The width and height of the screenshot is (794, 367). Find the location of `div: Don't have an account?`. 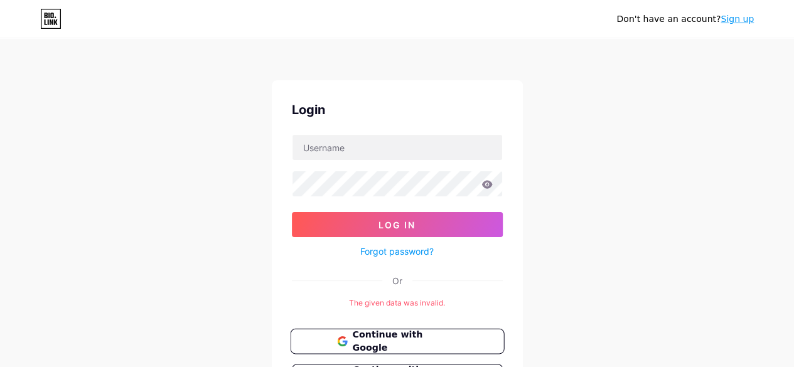

div: Don't have an account? is located at coordinates (685, 19).